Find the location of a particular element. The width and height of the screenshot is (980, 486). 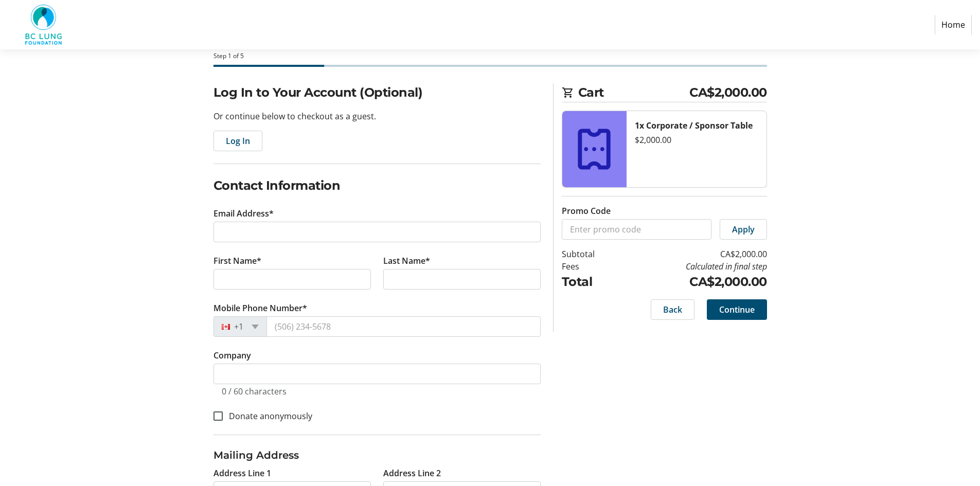

h3: Mailing Address is located at coordinates (377, 455).